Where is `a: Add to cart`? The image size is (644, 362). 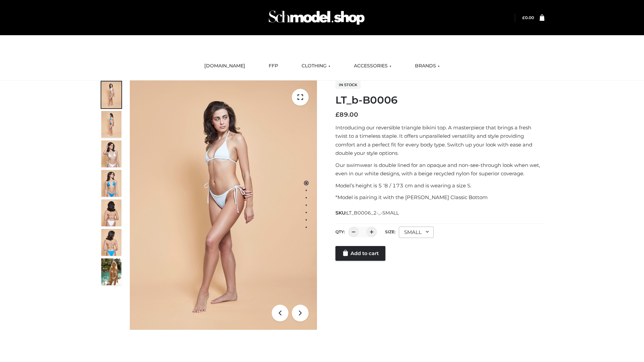
a: Add to cart is located at coordinates (360, 253).